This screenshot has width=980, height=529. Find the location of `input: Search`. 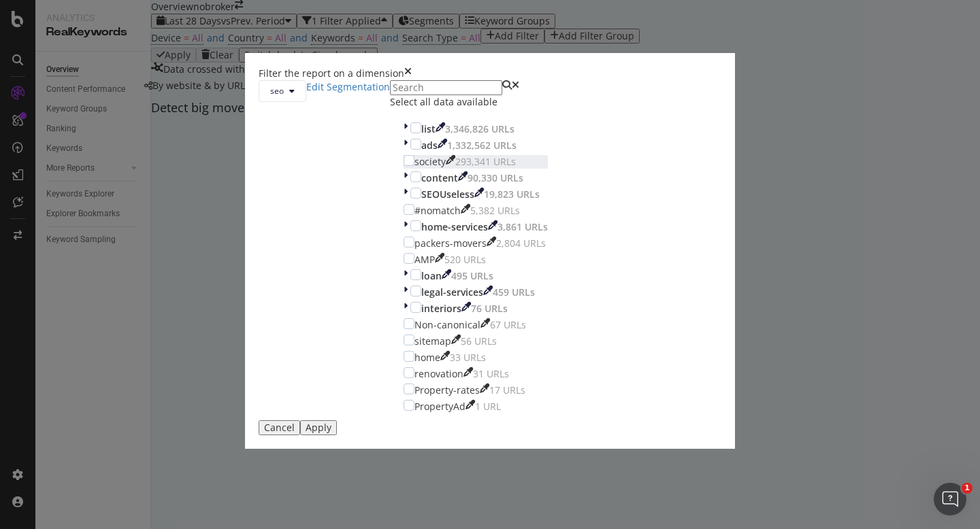

input: Search is located at coordinates (445, 88).